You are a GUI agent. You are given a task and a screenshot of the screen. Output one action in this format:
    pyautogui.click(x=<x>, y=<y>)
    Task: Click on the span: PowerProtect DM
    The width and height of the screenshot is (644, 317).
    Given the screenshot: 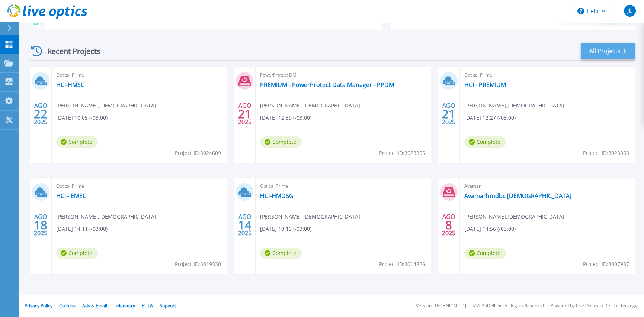 What is the action you would take?
    pyautogui.click(x=343, y=75)
    